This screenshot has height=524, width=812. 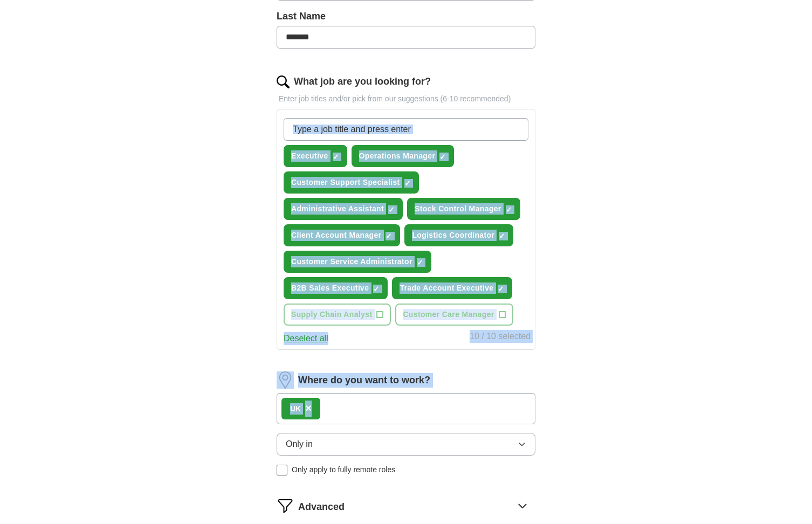 I want to click on p: Enter job titles and/or pick from our suggestions (6-10 recommended), so click(x=406, y=98).